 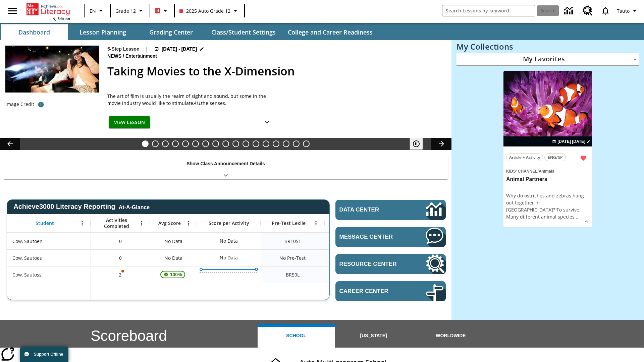 What do you see at coordinates (225, 167) in the screenshot?
I see `div: Show Class Announcement Details` at bounding box center [225, 167].